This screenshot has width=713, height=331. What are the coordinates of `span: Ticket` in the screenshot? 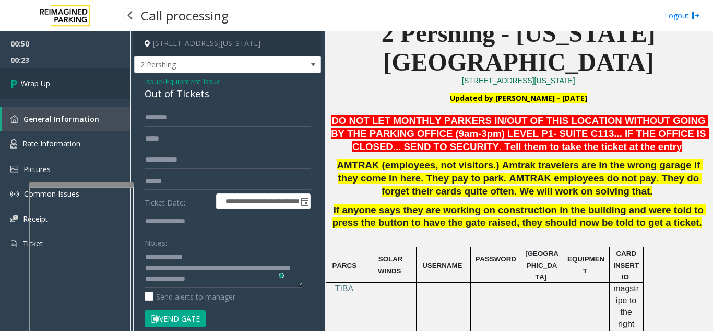 It's located at (32, 243).